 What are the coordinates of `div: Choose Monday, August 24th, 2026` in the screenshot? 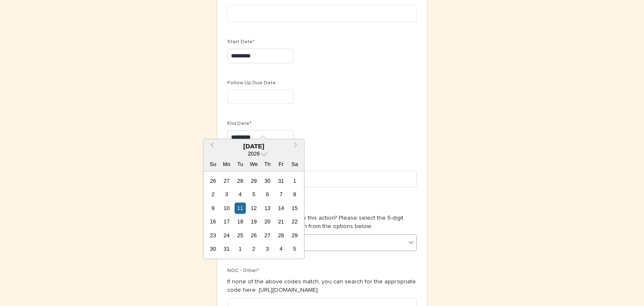 It's located at (226, 235).